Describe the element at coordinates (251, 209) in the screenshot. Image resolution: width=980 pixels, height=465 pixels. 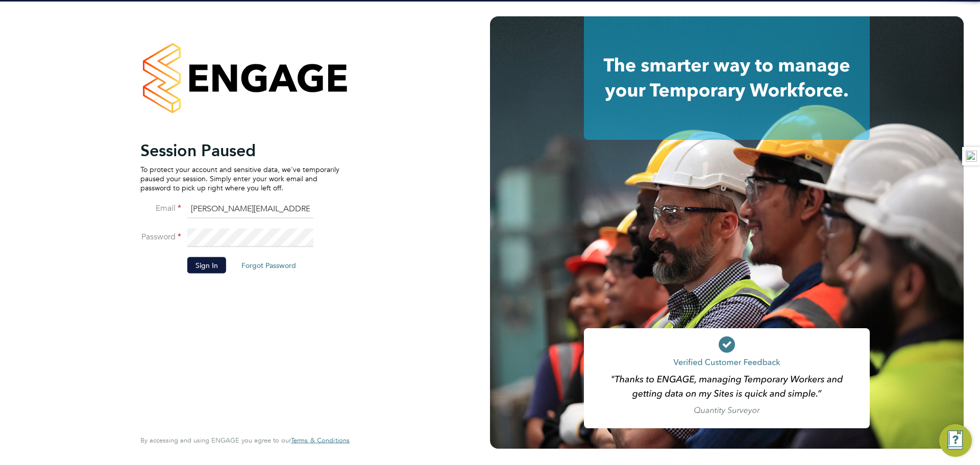
I see `input: Enter your work email...` at that location.